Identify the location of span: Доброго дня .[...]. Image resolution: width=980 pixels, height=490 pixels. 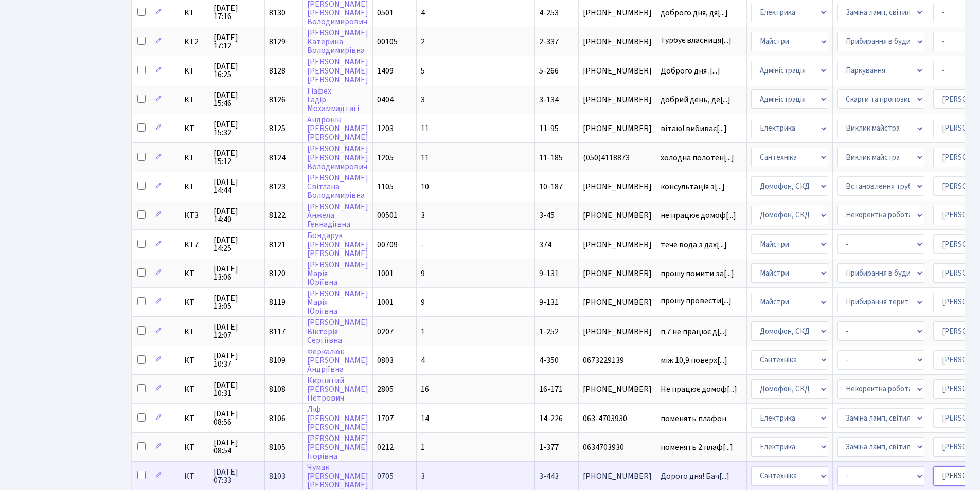
(690, 71).